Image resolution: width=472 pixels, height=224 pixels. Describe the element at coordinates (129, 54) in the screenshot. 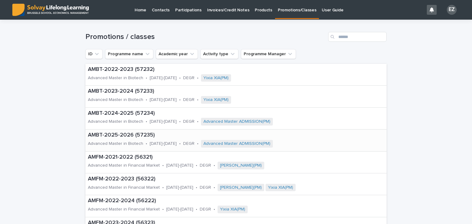

I see `button: Programme name` at that location.